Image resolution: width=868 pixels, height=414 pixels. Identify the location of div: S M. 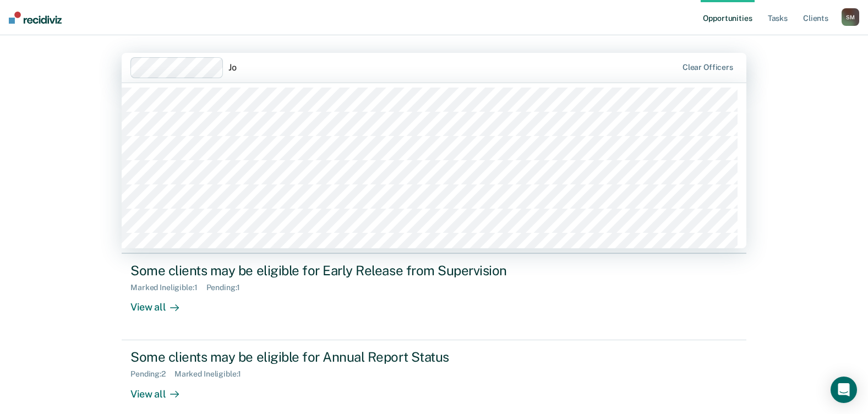
(851, 17).